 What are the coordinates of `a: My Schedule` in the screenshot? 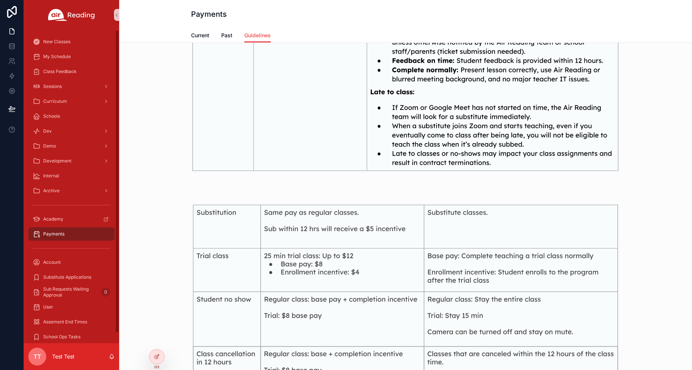 It's located at (72, 57).